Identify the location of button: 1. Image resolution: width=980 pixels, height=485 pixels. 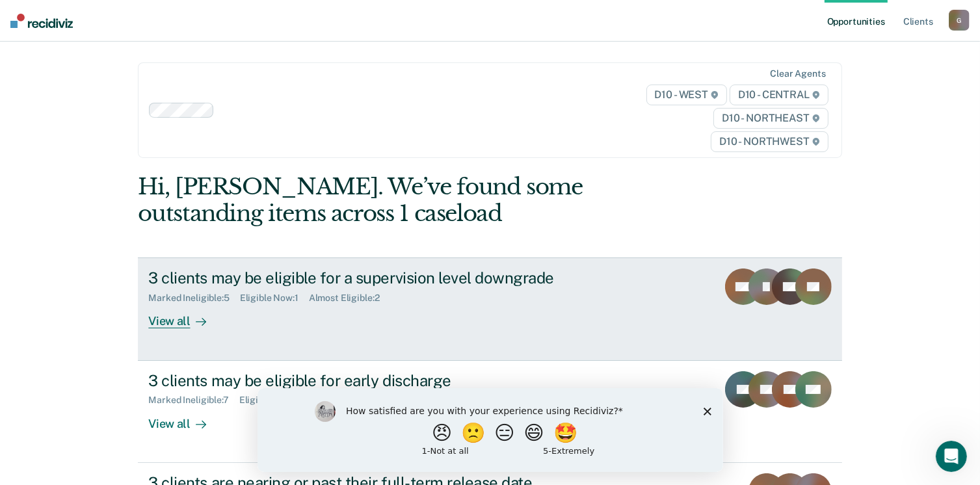
(186, 45).